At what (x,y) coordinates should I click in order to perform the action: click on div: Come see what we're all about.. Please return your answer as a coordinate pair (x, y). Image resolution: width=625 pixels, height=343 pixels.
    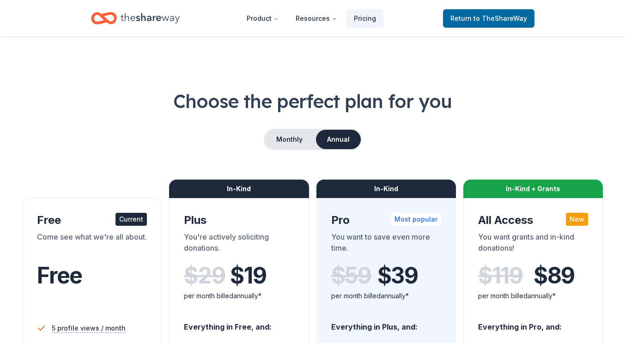
    Looking at the image, I should click on (92, 245).